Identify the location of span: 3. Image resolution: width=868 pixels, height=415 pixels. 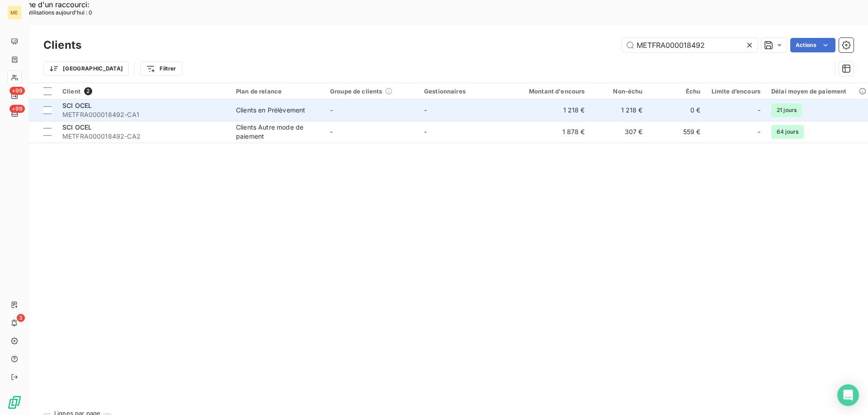
(21, 318).